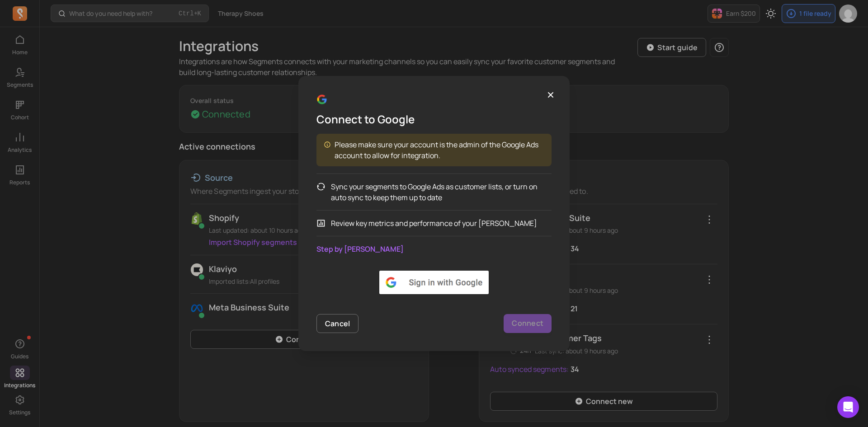  Describe the element at coordinates (528, 324) in the screenshot. I see `p: Connect` at that location.